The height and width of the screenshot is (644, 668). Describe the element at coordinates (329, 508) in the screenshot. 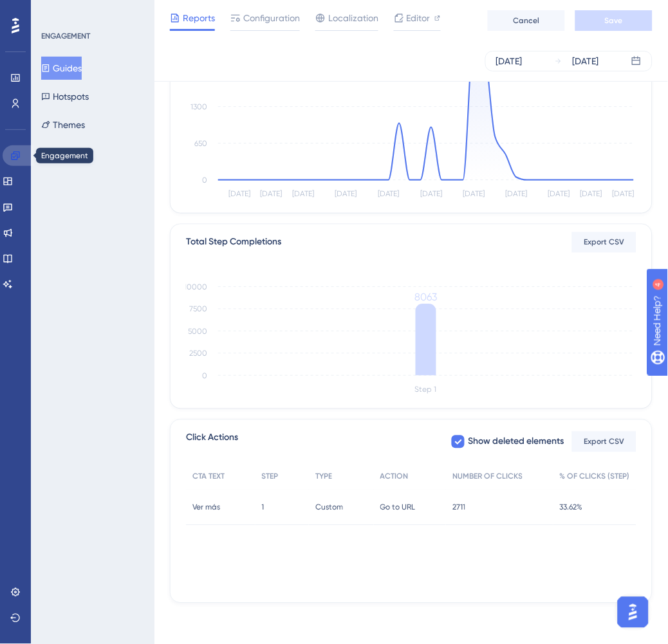

I see `span: Custom` at that location.